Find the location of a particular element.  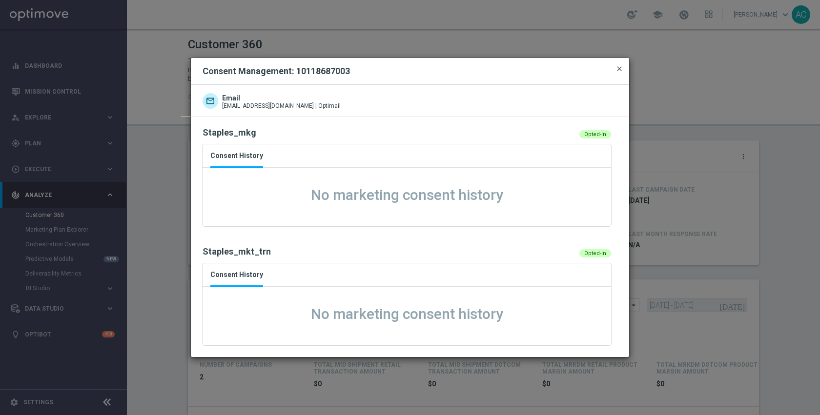

img: oelberger@sbcglobal.net is located at coordinates (210, 101).